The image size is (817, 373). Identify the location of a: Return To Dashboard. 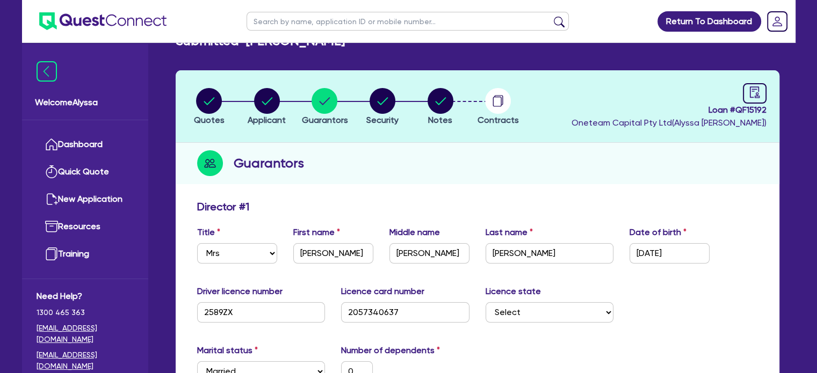
(709, 21).